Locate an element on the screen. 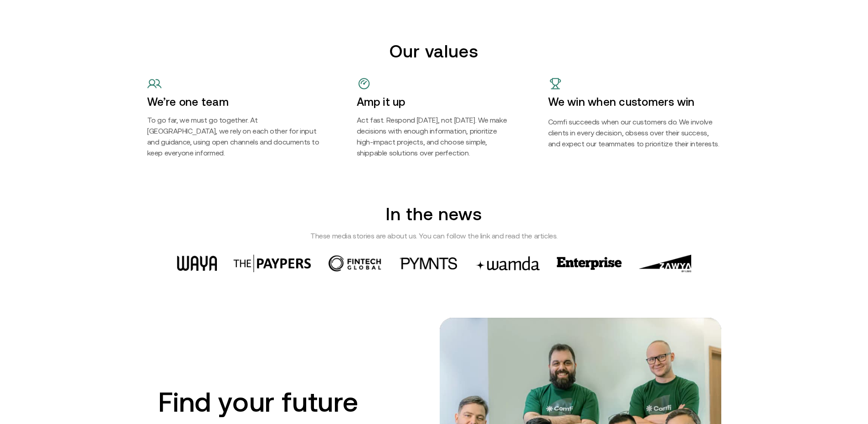 The image size is (868, 424). img: waya is located at coordinates (197, 263).